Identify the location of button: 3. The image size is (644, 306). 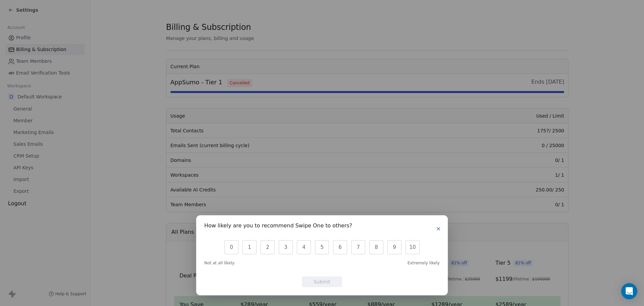
(286, 247).